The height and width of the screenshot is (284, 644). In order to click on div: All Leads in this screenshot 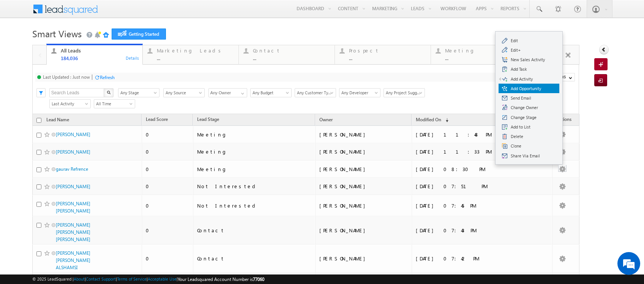, I will do `click(99, 51)`.